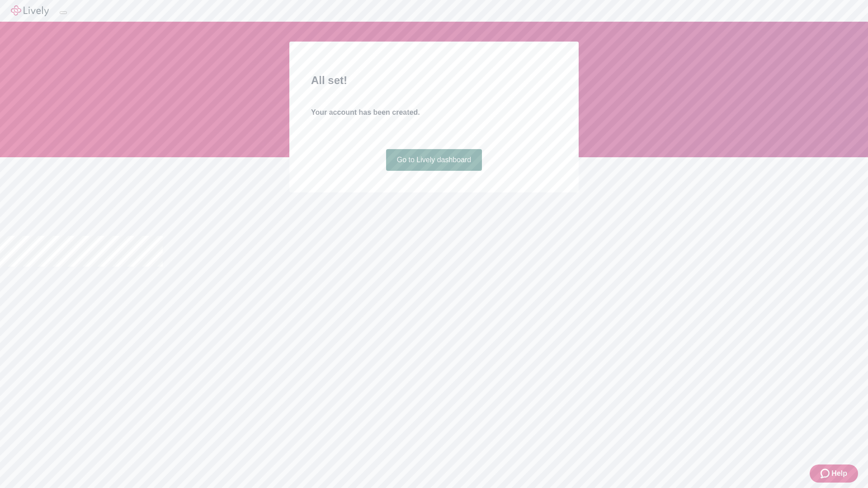 The image size is (868, 488). What do you see at coordinates (434, 160) in the screenshot?
I see `a: Go to Lively dashboard` at bounding box center [434, 160].